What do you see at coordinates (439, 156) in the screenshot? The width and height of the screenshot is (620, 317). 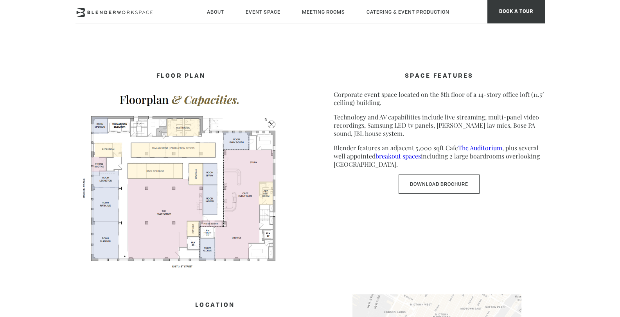 I see `p: Blender features an adjacent 5,000 sqft Cafe , plus several well appointed including 2 large boar...` at bounding box center [439, 156].